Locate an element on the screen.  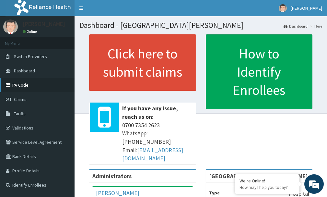
a: How to Identify Enrollees is located at coordinates (259, 72).